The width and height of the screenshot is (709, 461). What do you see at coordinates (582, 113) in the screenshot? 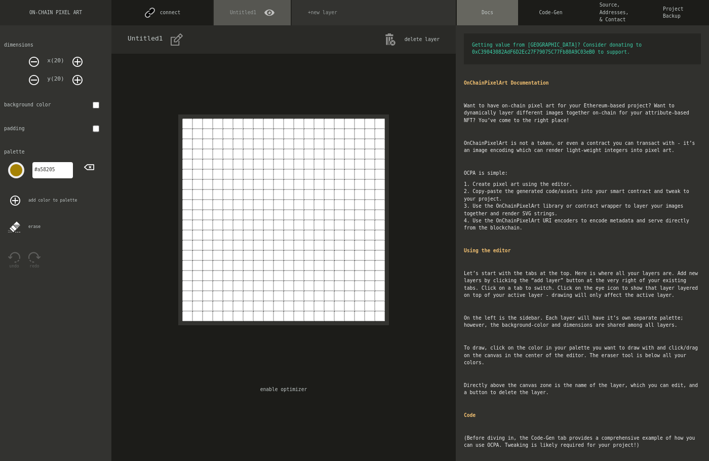
I see `span: Want to have on-chain pixel art for your Ethereum-based project? Want to dynamically layer differ...` at bounding box center [582, 113].